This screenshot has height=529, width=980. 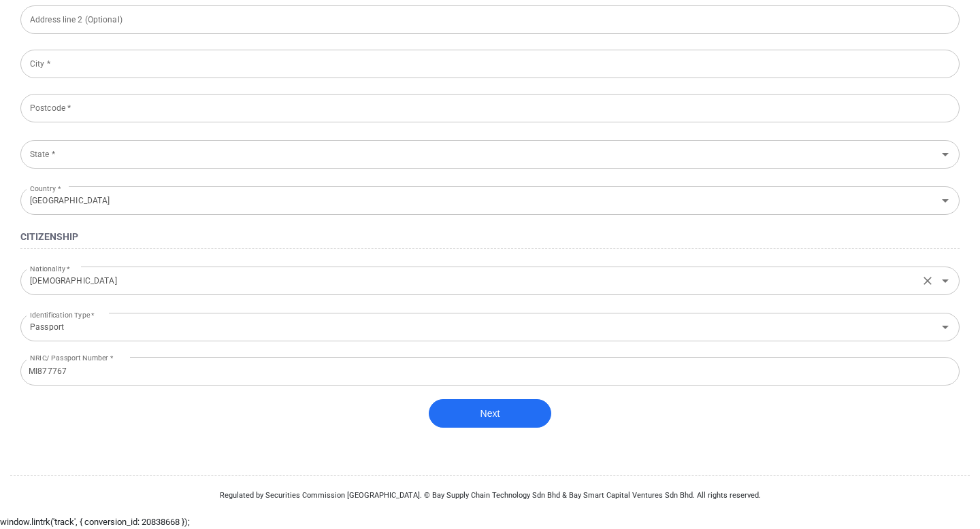 I want to click on label: Country *, so click(x=45, y=189).